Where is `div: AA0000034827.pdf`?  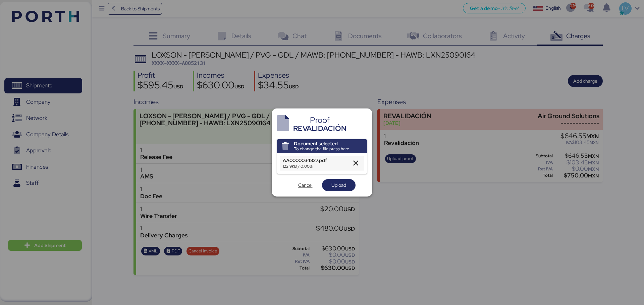
div: AA0000034827.pdf is located at coordinates (315, 160).